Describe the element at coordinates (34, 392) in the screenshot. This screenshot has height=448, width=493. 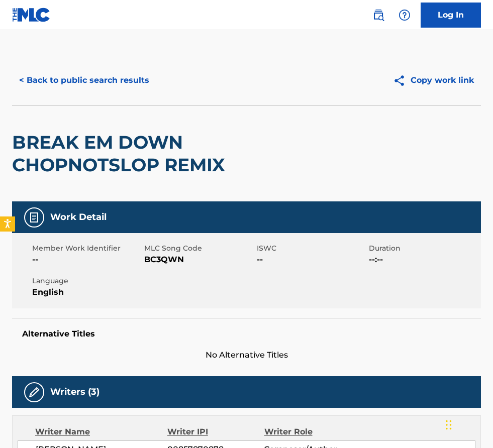
I see `img: Writers` at that location.